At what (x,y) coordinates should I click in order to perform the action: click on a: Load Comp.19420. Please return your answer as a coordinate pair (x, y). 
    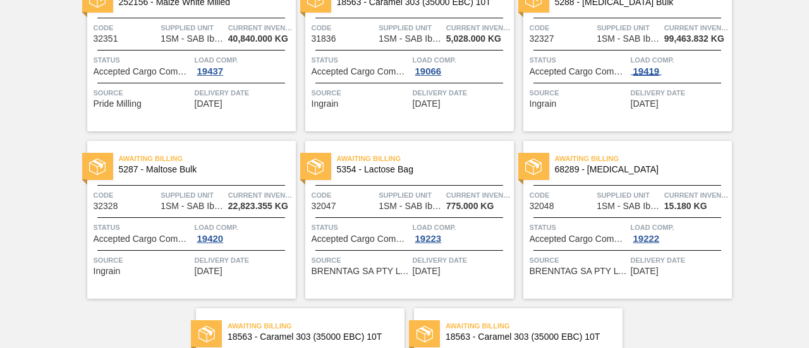
    Looking at the image, I should click on (243, 232).